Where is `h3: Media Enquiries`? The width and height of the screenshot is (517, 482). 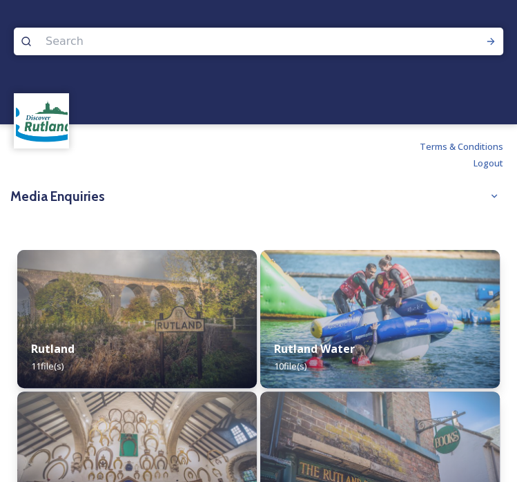 h3: Media Enquiries is located at coordinates (57, 196).